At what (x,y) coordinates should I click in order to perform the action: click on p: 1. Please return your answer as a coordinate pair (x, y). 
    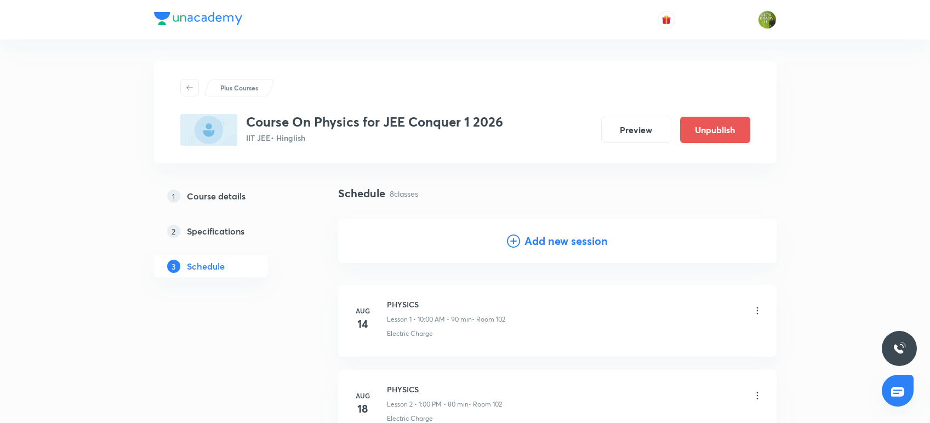
    Looking at the image, I should click on (174, 196).